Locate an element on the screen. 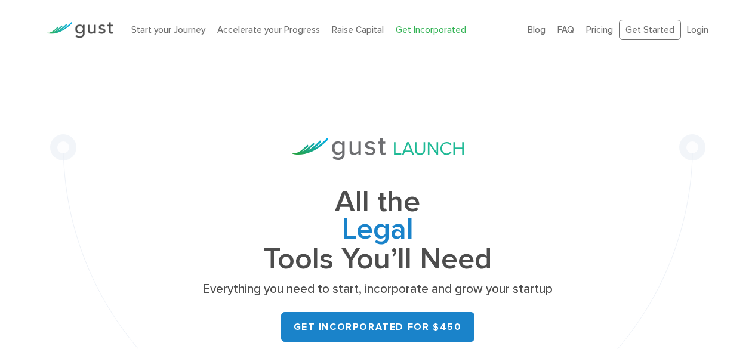 This screenshot has width=755, height=349. a: Get Incorporated for $450 is located at coordinates (378, 327).